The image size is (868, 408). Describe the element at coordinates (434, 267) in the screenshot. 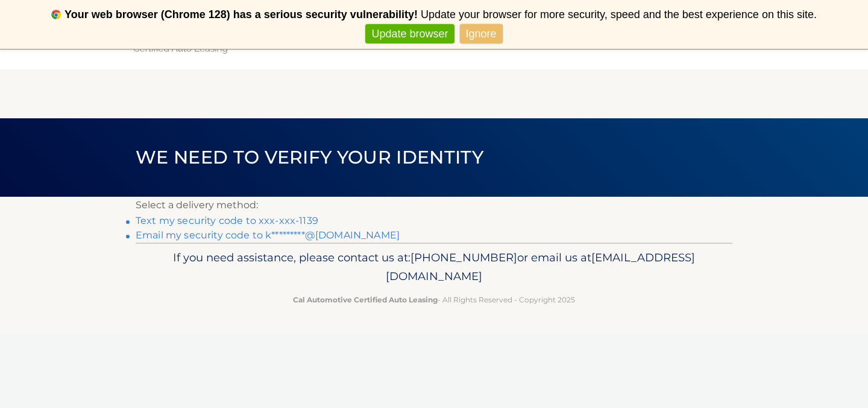

I see `p: If you need assistance, please contact us at: or email us at` at that location.